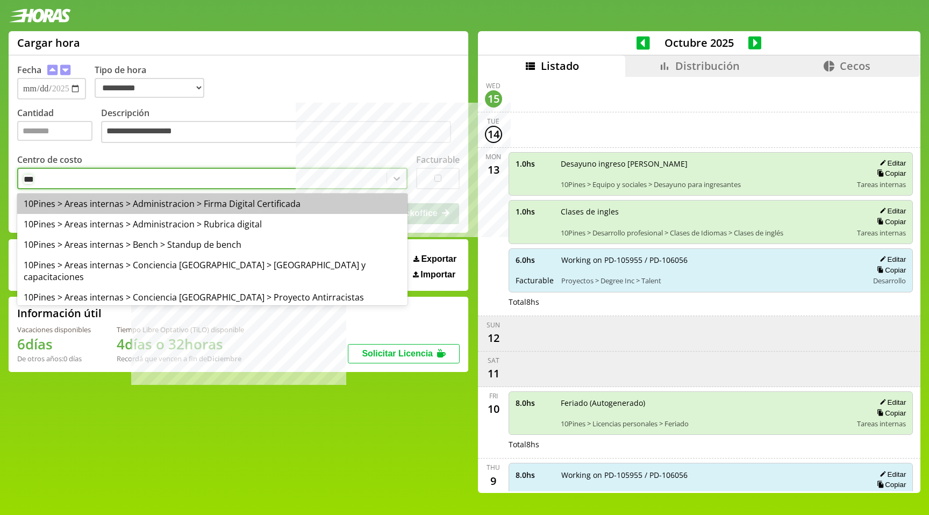 This screenshot has width=929, height=515. What do you see at coordinates (54, 344) in the screenshot?
I see `h1: 6 días` at bounding box center [54, 344].